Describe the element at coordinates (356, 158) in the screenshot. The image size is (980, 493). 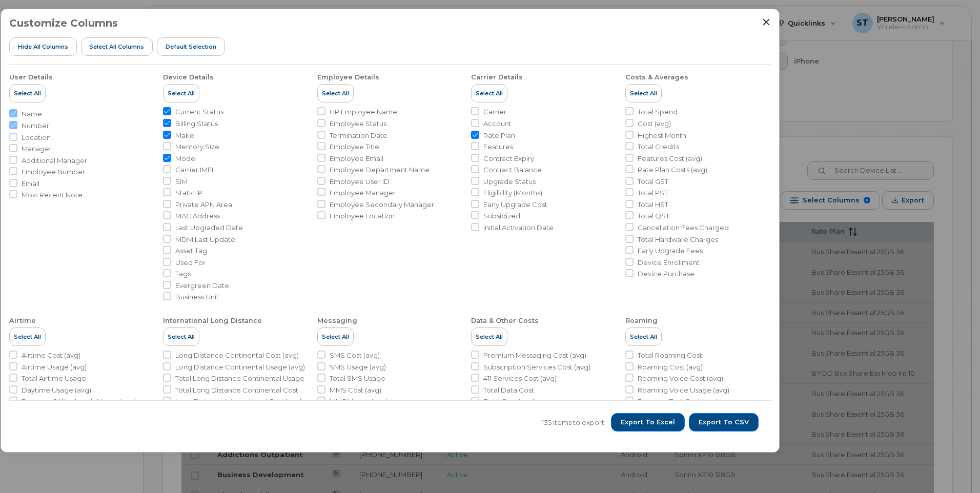
I see `span: Employee Email` at that location.